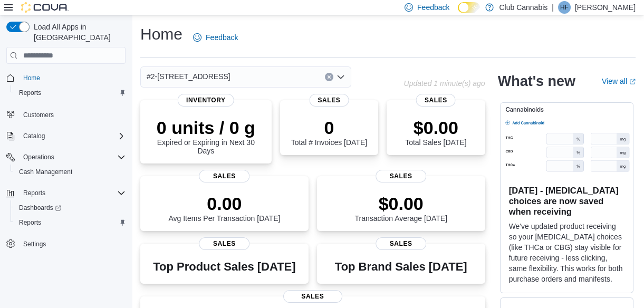  I want to click on a: Cash Management, so click(45, 172).